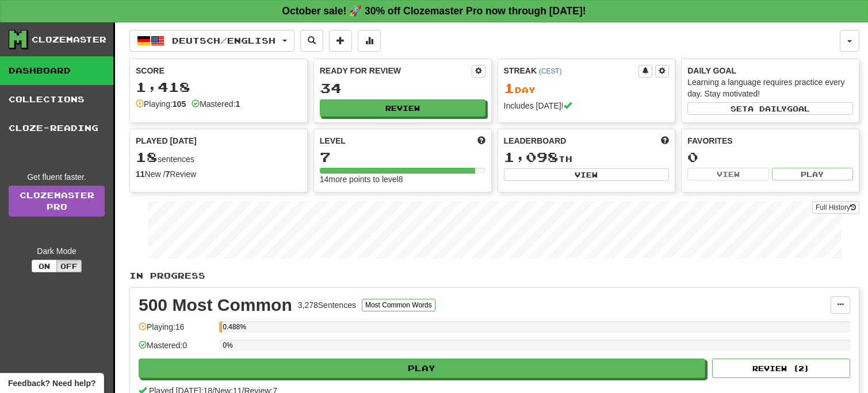  I want to click on div: Learning a language requires practice every day. Stay motivated!, so click(770, 88).